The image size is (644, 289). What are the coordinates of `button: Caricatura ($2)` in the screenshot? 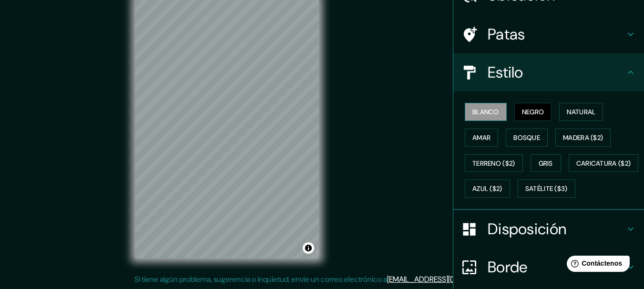 It's located at (604, 163).